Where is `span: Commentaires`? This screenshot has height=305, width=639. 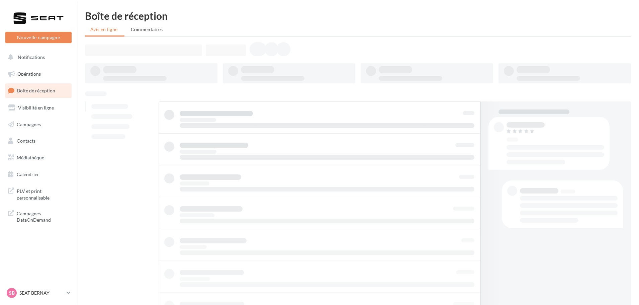
span: Commentaires is located at coordinates (147, 29).